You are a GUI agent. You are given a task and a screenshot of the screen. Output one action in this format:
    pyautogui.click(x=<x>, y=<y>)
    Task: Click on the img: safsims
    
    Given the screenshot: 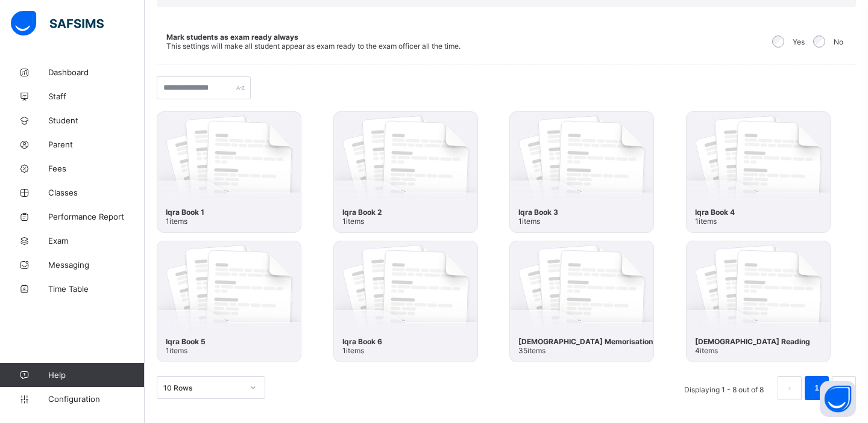 What is the action you would take?
    pyautogui.click(x=58, y=23)
    